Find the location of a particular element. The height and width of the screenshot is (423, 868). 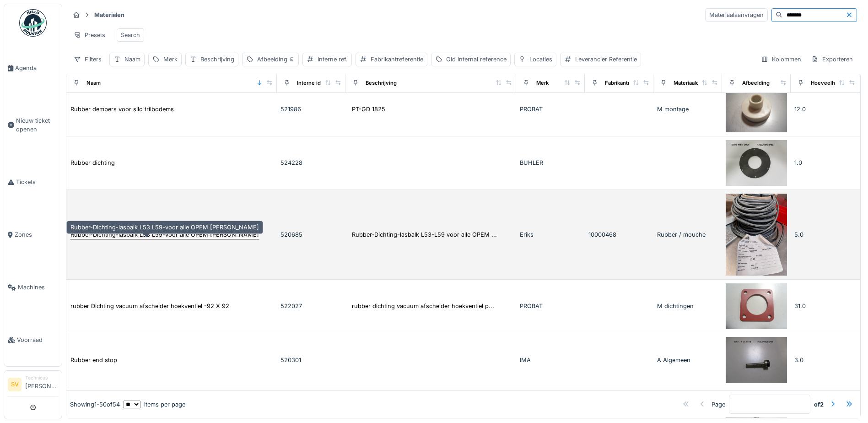

div: Rubber / mouche is located at coordinates (688, 235).